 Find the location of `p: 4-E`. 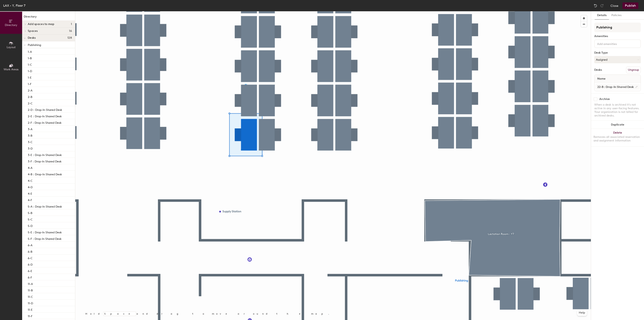

p: 4-E is located at coordinates (30, 193).